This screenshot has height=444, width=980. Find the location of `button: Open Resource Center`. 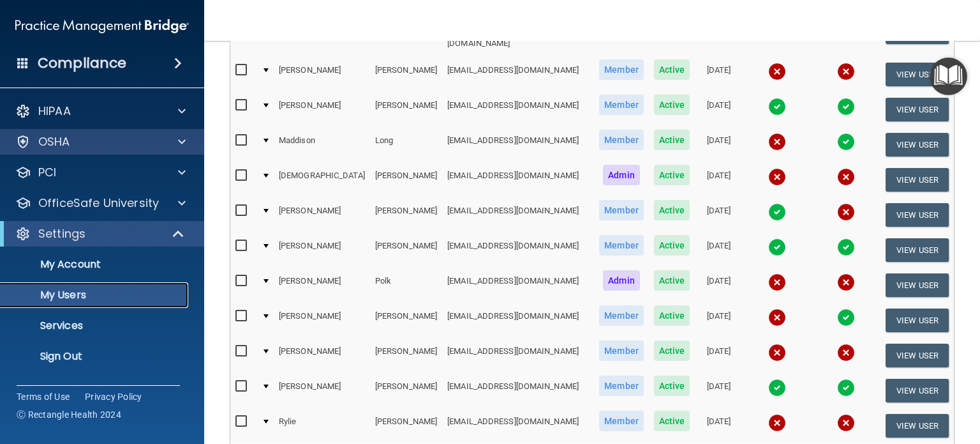

button: Open Resource Center is located at coordinates (948, 76).